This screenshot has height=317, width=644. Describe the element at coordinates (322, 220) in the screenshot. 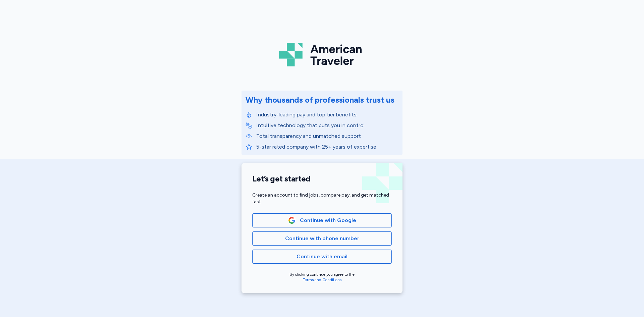

I see `button: Google LogoContinue with Google` at that location.